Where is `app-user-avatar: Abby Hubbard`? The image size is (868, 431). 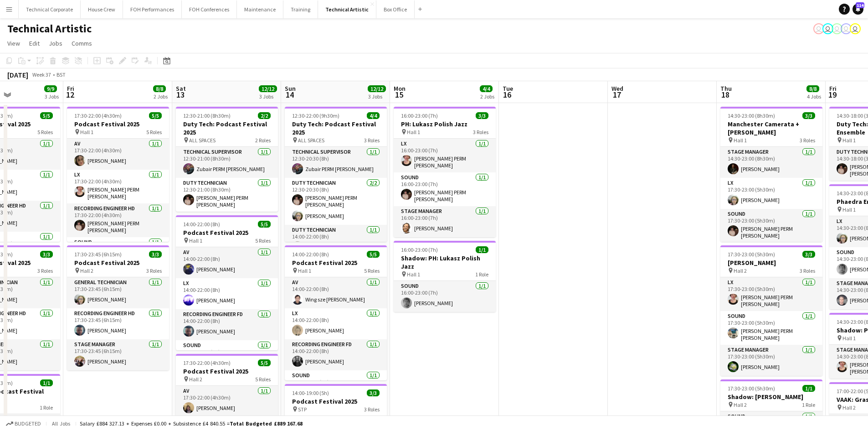 app-user-avatar: Abby Hubbard is located at coordinates (828, 29).